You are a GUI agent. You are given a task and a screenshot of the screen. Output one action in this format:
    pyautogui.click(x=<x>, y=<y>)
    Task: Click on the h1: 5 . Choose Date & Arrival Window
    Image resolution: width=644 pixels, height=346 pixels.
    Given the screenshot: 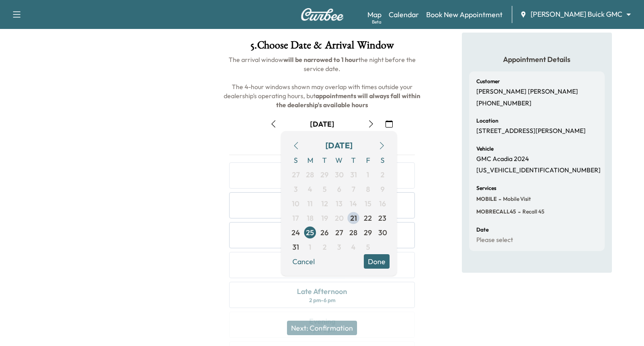 What is the action you would take?
    pyautogui.click(x=322, y=48)
    